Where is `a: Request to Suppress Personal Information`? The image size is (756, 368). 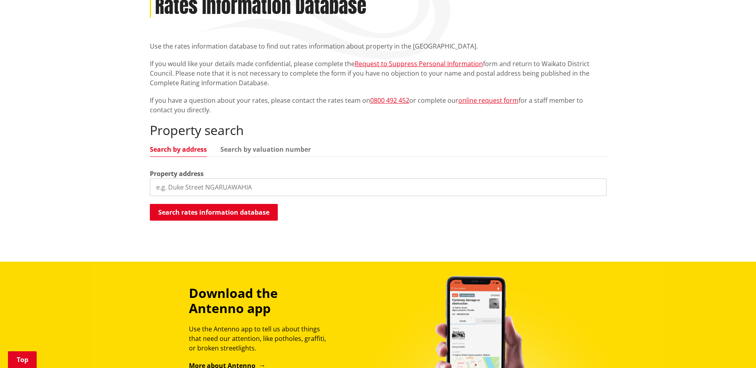 a: Request to Suppress Personal Information is located at coordinates (419, 64).